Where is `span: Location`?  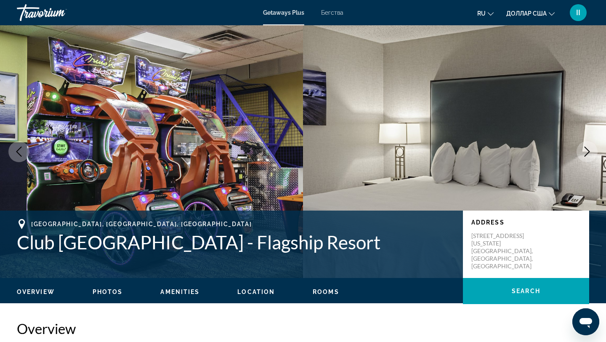 span: Location is located at coordinates (256, 292).